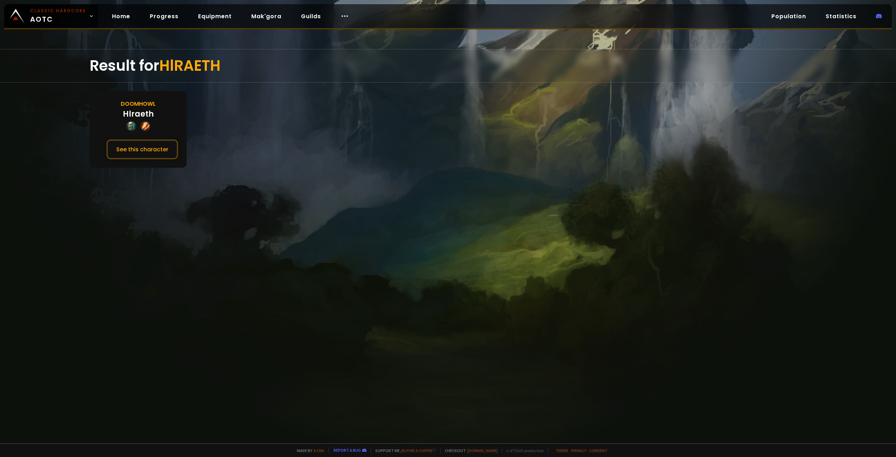  I want to click on a: Terms, so click(562, 450).